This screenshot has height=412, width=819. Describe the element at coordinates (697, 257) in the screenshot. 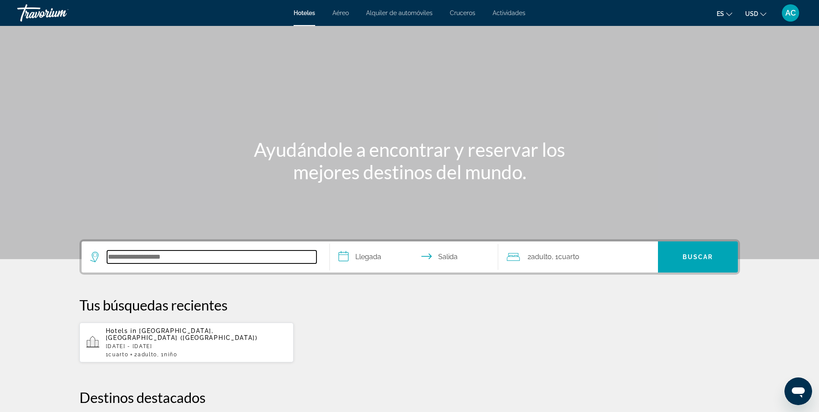

I see `span: Buscar` at that location.